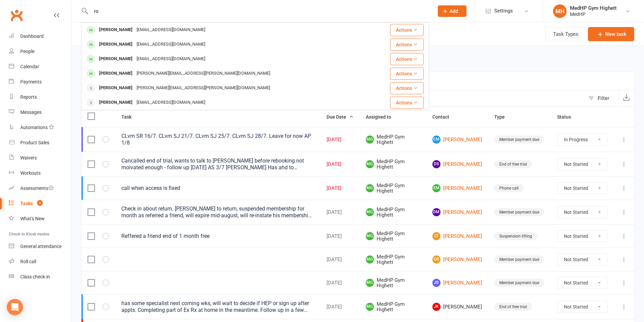 This screenshot has height=322, width=644. I want to click on span: LT, so click(437, 236).